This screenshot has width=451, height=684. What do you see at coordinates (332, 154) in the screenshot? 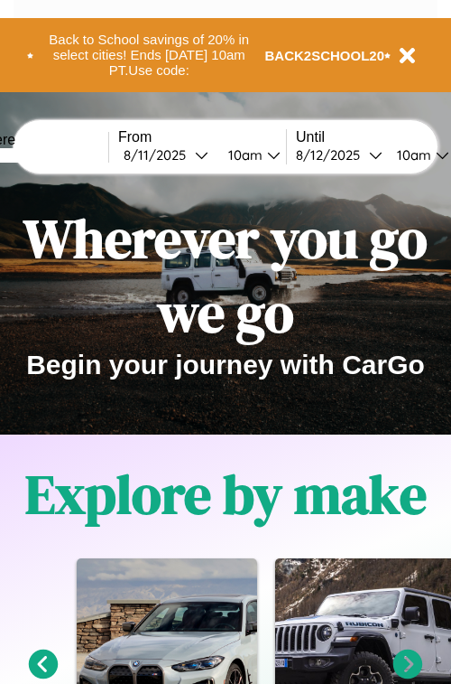
I see `div: 8 / 12 / 2025` at bounding box center [332, 154].